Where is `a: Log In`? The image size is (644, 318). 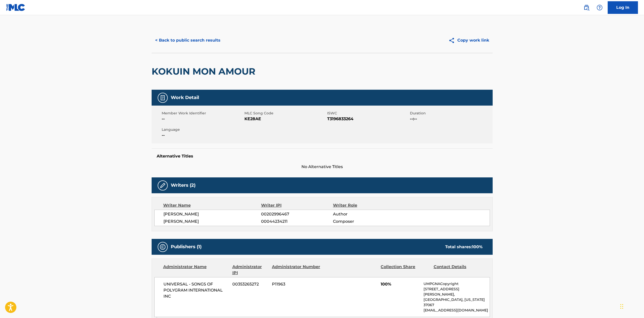
a: Log In is located at coordinates (623, 8).